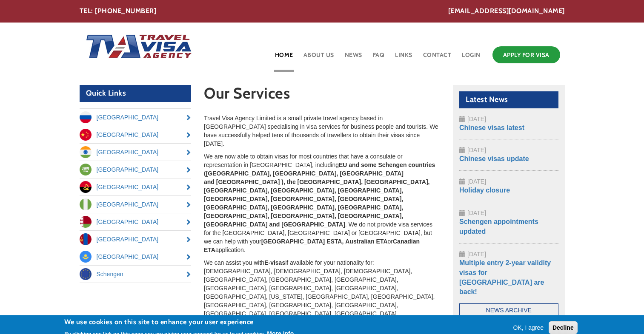 The height and width of the screenshot is (334, 644). What do you see at coordinates (528, 327) in the screenshot?
I see `button: OK, I agree` at bounding box center [528, 327].